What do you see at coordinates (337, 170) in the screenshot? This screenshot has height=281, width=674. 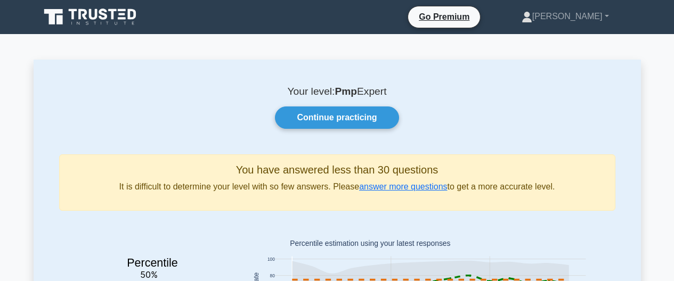 I see `h5: You have answered less than 30 questions` at bounding box center [337, 170].